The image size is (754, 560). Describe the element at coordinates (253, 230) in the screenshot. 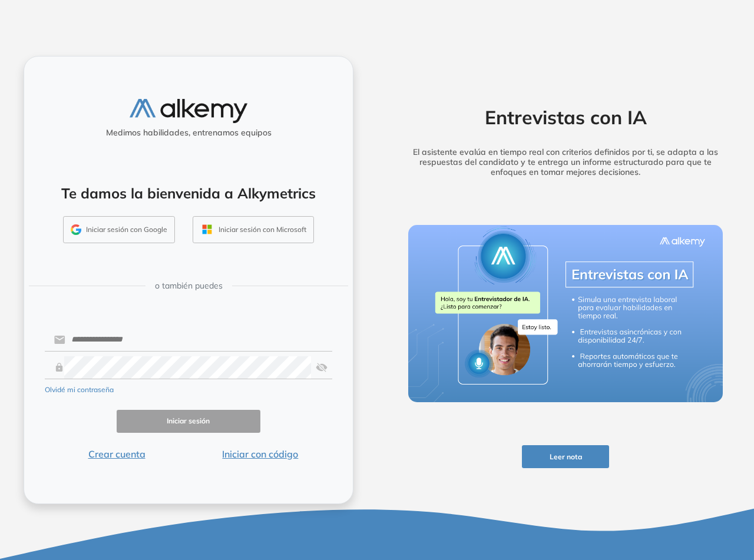

I see `button: Iniciar sesión con Microsoft` at that location.